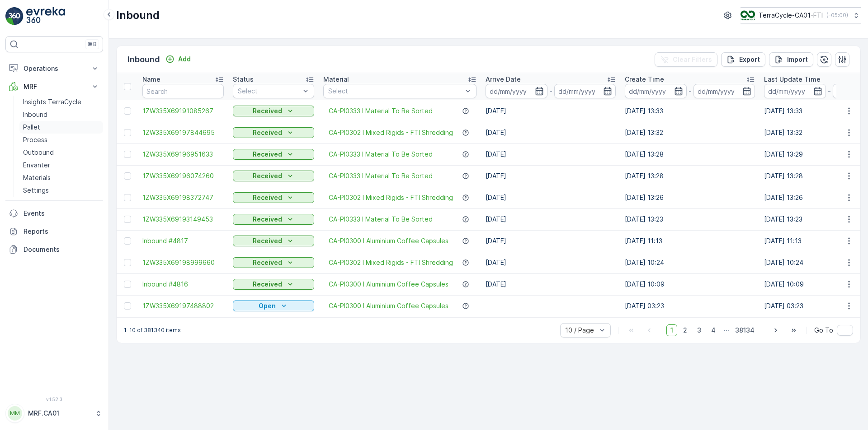  What do you see at coordinates (54, 87) in the screenshot?
I see `p: MRF` at bounding box center [54, 87].